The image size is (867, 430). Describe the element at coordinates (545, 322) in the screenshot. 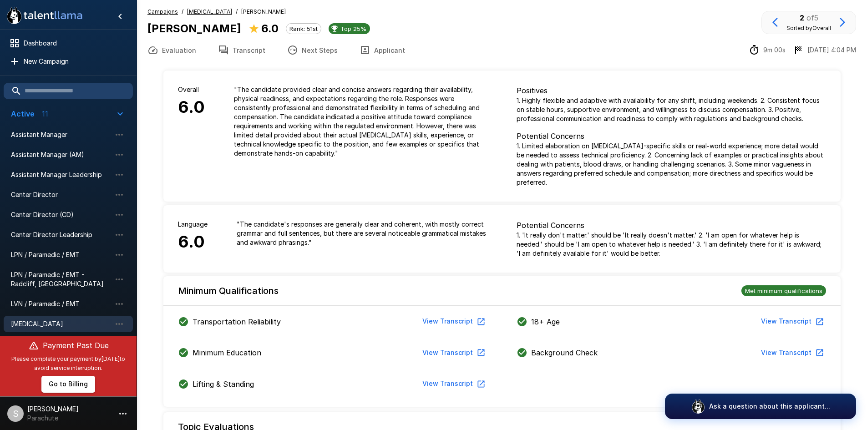

I see `p: 18+ Age` at that location.